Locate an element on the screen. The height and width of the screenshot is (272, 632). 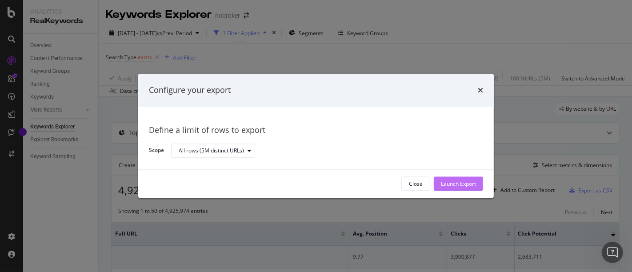
div: modal is located at coordinates (316, 136).